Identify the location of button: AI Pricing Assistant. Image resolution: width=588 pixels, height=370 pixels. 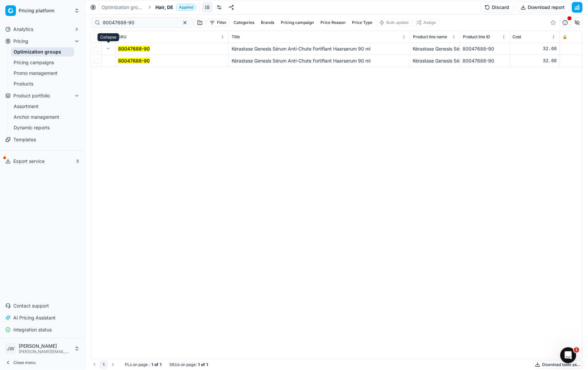
(42, 318).